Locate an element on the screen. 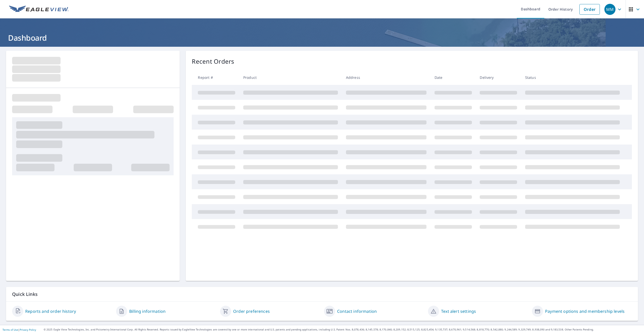 The height and width of the screenshot is (334, 644). a: Order preferences is located at coordinates (251, 311).